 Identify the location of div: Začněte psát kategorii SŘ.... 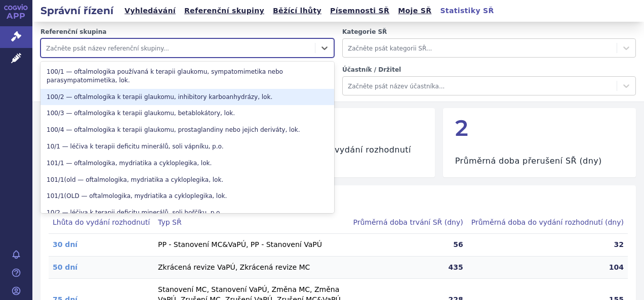
(479, 48).